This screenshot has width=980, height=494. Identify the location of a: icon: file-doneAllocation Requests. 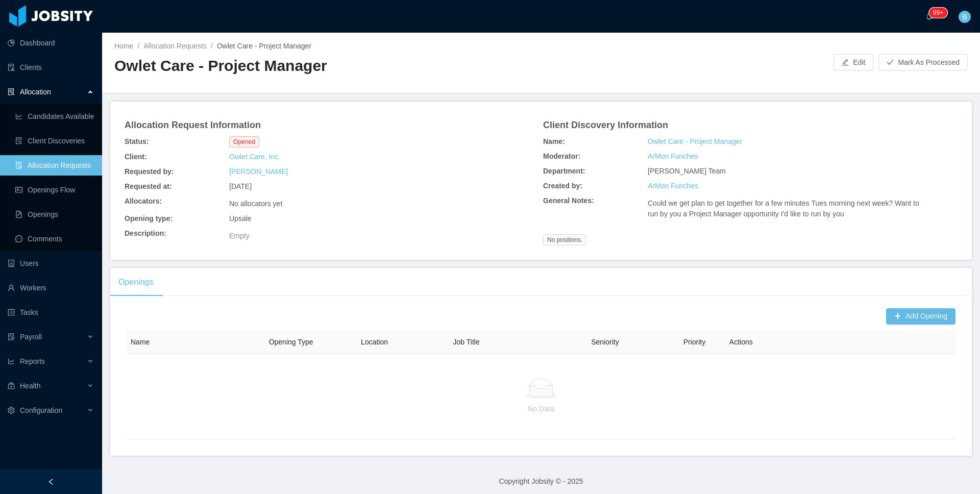
(55, 165).